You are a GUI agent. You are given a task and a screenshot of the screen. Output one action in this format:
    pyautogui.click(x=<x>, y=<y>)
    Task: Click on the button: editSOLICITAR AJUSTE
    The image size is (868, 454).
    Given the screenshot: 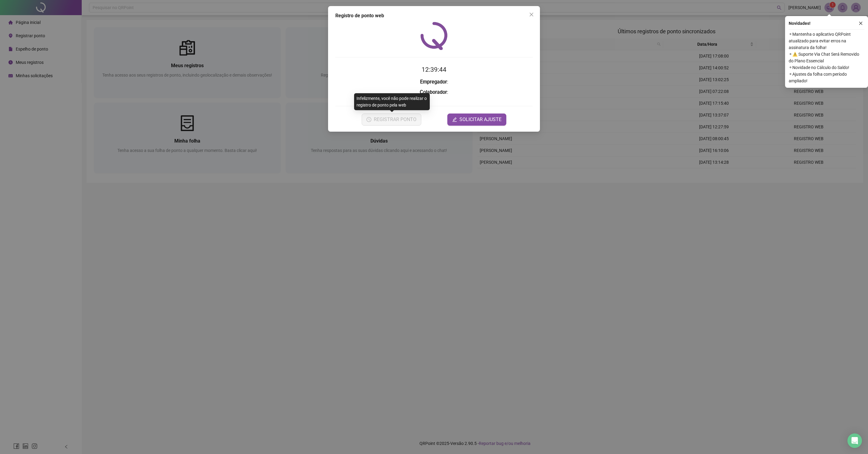 What is the action you would take?
    pyautogui.click(x=476, y=119)
    